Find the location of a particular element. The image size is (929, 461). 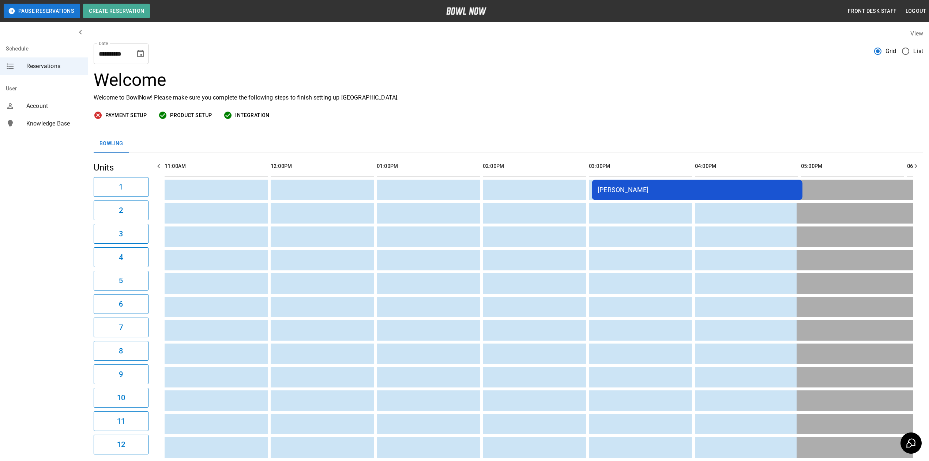

h6: 5 is located at coordinates (121, 281).